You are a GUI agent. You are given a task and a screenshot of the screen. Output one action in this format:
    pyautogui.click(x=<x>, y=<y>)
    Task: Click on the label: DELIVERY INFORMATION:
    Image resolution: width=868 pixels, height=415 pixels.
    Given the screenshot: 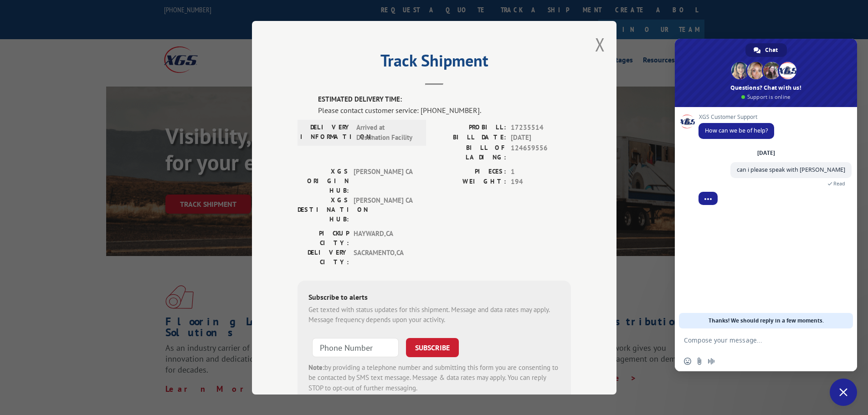 What is the action you would take?
    pyautogui.click(x=326, y=132)
    